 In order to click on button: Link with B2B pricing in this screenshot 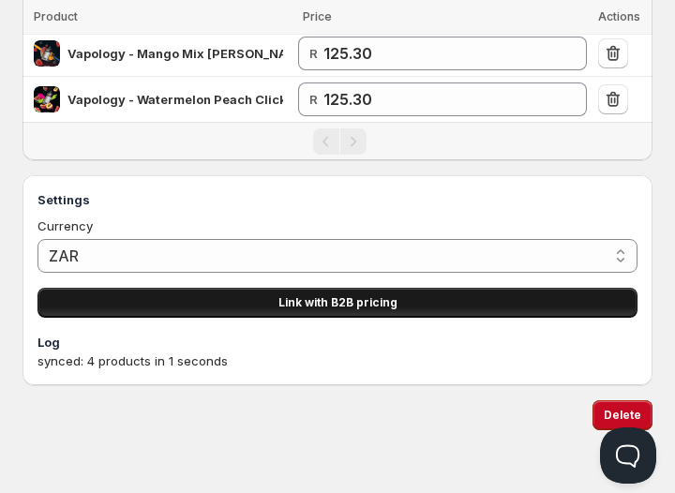, I will do `click(337, 303)`.